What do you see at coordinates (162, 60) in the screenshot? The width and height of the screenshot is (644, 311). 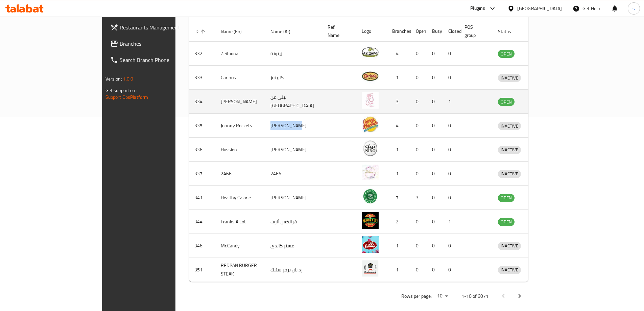 I see `span: Search Branch Phone` at bounding box center [162, 60].